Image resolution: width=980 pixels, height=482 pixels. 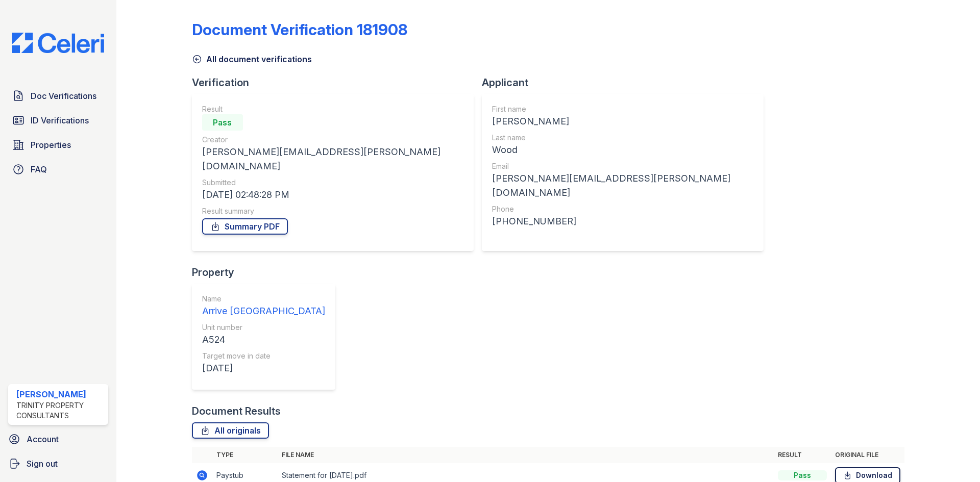 I want to click on div: Target move in date, so click(x=263, y=356).